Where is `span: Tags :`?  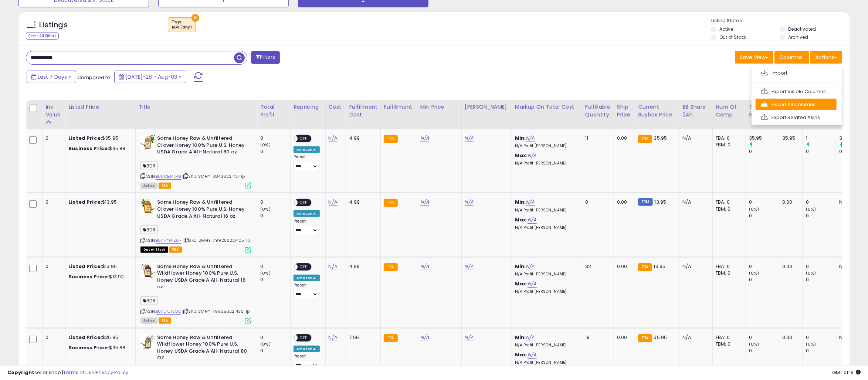 span: Tags : is located at coordinates (182, 25).